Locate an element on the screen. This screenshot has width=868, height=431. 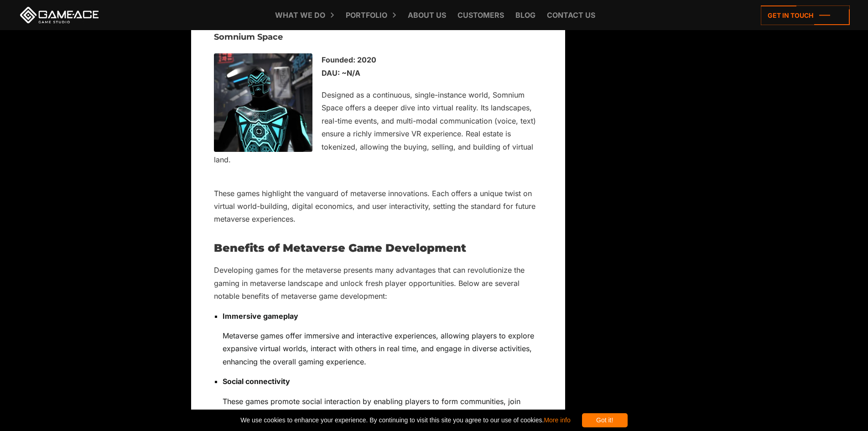
h3: Somnium Space is located at coordinates (378, 37).